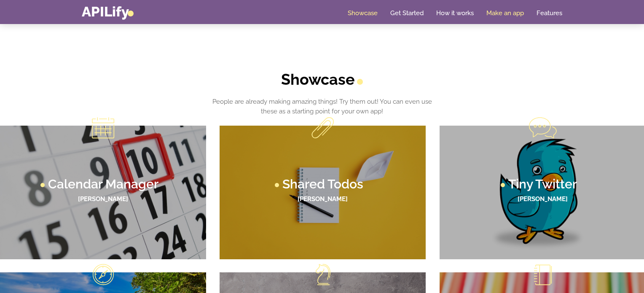 Image resolution: width=644 pixels, height=293 pixels. I want to click on h3: Calendar Manager, so click(103, 184).